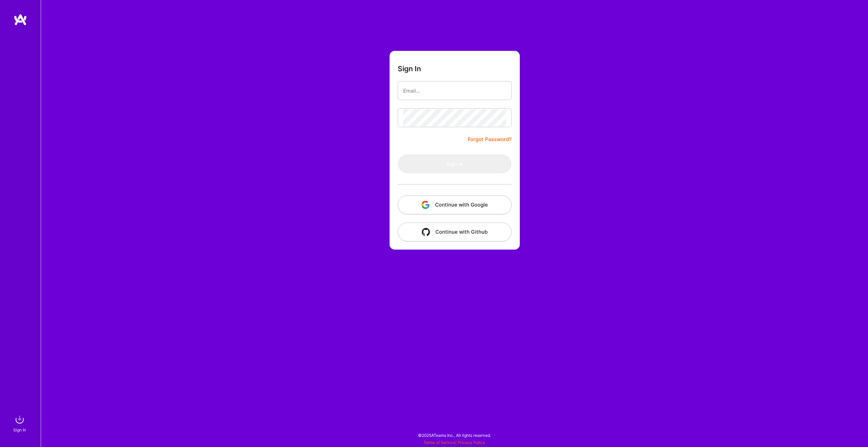 The image size is (868, 447). Describe the element at coordinates (20, 419) in the screenshot. I see `img: sign in` at that location.